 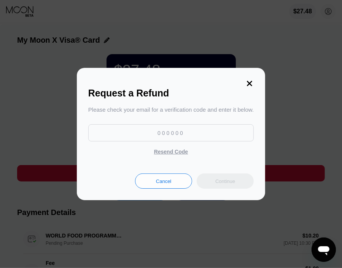 What do you see at coordinates (171, 109) in the screenshot?
I see `div: Please check your email for a verification code and enter it below.` at bounding box center [171, 109].